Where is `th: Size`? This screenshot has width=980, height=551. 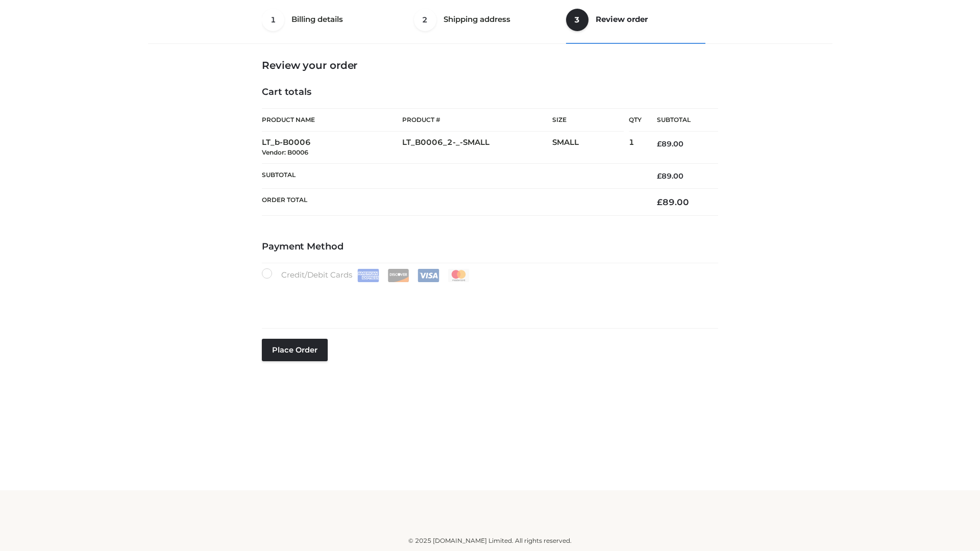 th: Size is located at coordinates (588, 120).